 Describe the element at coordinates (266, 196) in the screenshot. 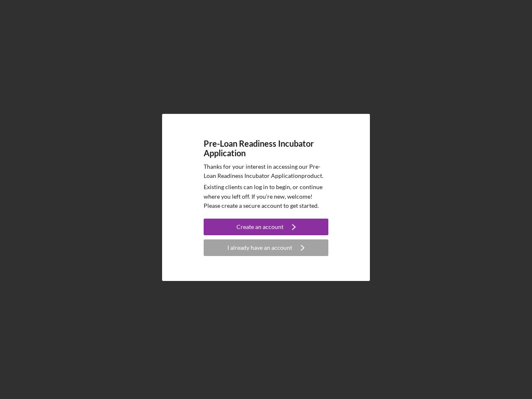

I see `p: Existing clients can log in to begin, or continue where you left off. If you're new, welcome! Ple...` at that location.